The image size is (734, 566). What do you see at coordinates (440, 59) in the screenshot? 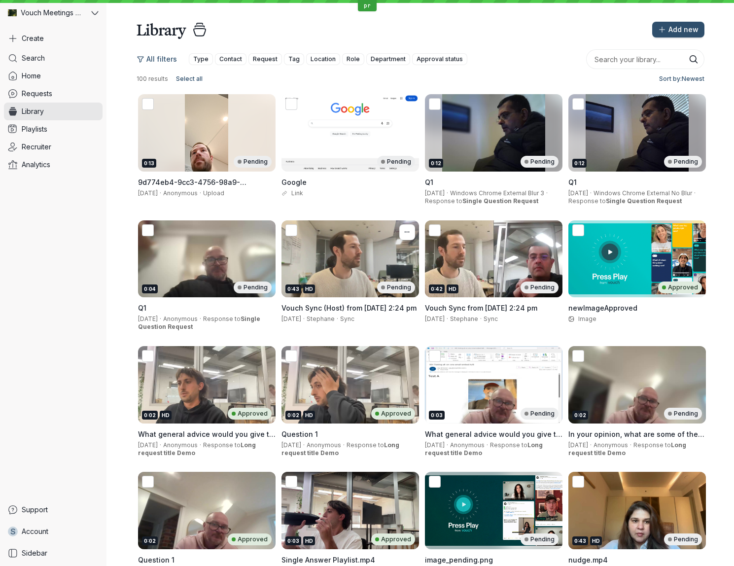
I see `button: Approval status` at bounding box center [440, 59].